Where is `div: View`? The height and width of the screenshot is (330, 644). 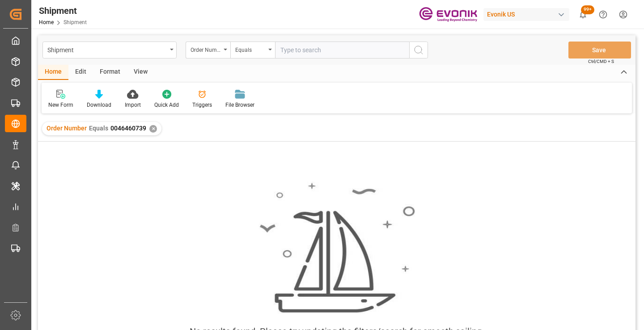
div: View is located at coordinates (140, 72).